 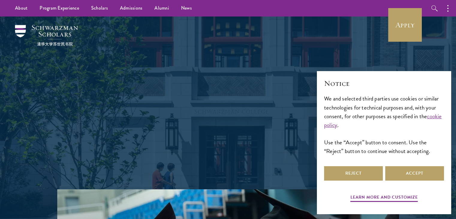 I want to click on div: We and selected third parties use cookies or similar technologies for technical purposes and, wit..., so click(x=384, y=125).